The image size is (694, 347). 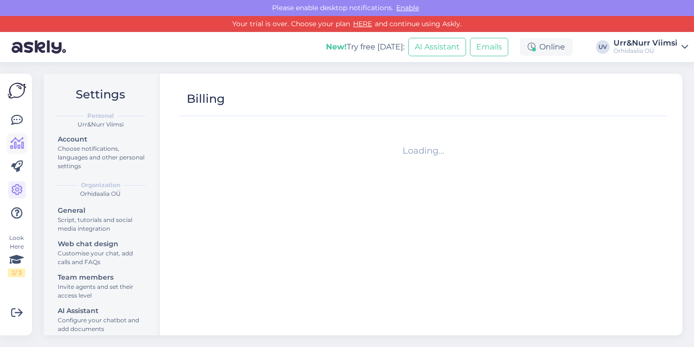 I want to click on div: Web chat design, so click(x=101, y=244).